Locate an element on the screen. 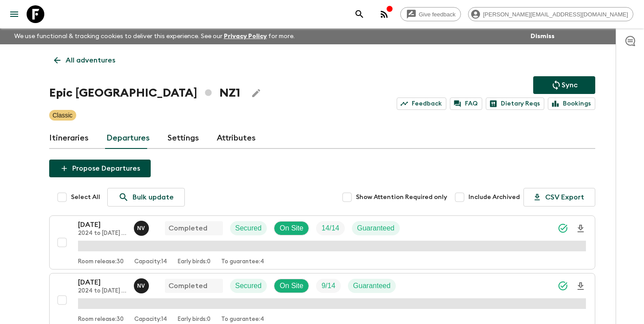 This screenshot has width=644, height=324. a: Privacy Policy is located at coordinates (245, 37).